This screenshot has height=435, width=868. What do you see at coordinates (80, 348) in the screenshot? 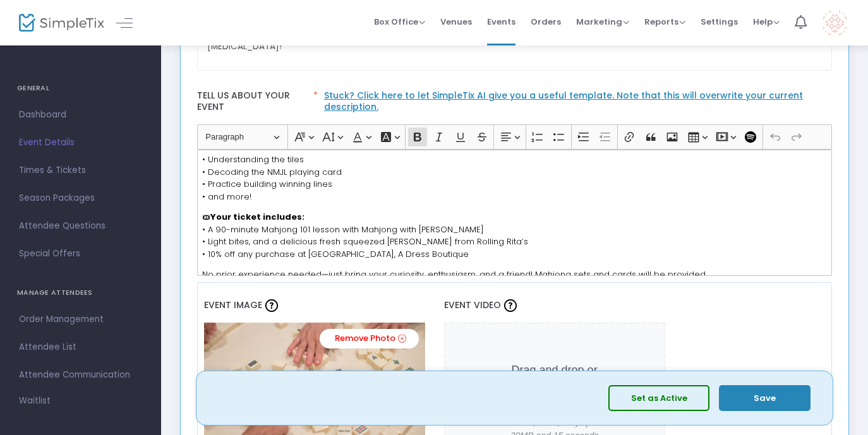
I see `span: Attendee List` at bounding box center [80, 348].